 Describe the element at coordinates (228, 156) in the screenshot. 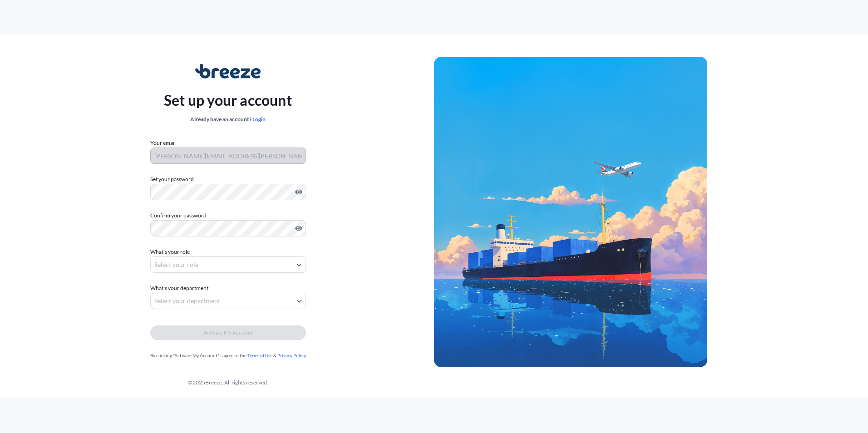

I see `input: Your email address` at that location.